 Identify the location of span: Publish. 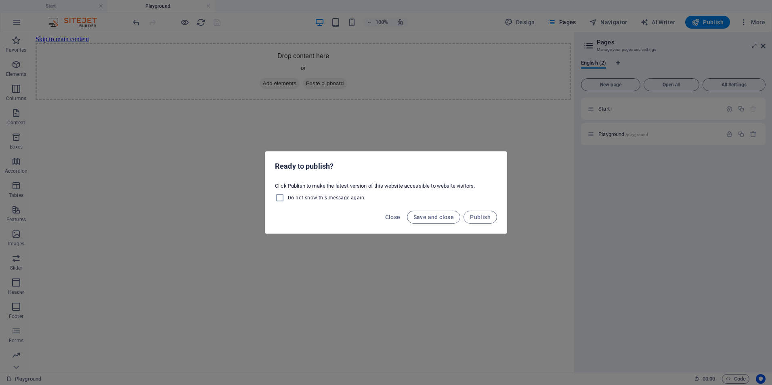
(480, 217).